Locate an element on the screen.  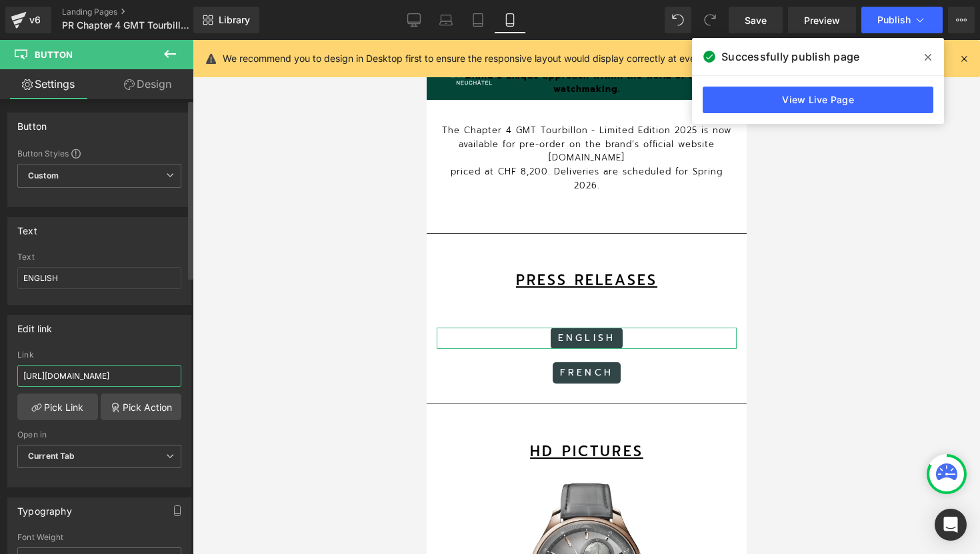
div: Typography is located at coordinates (45, 507).